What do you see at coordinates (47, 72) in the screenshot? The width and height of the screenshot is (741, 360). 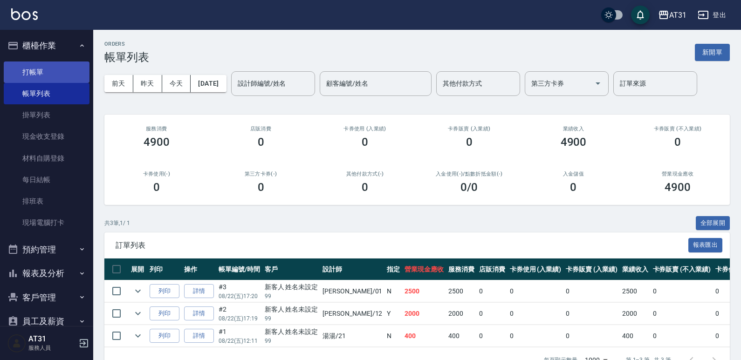 I see `a: 打帳單` at bounding box center [47, 72].